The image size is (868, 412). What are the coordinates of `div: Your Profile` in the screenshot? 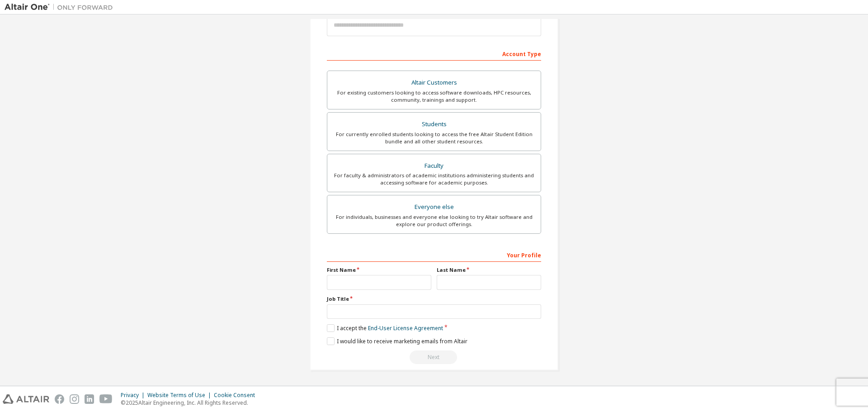 It's located at (434, 254).